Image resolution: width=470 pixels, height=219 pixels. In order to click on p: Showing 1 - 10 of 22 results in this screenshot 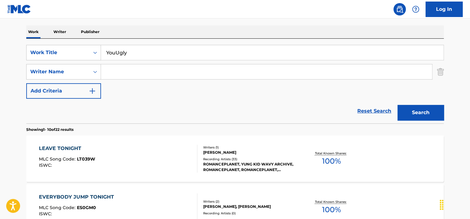, I will do `click(50, 129)`.